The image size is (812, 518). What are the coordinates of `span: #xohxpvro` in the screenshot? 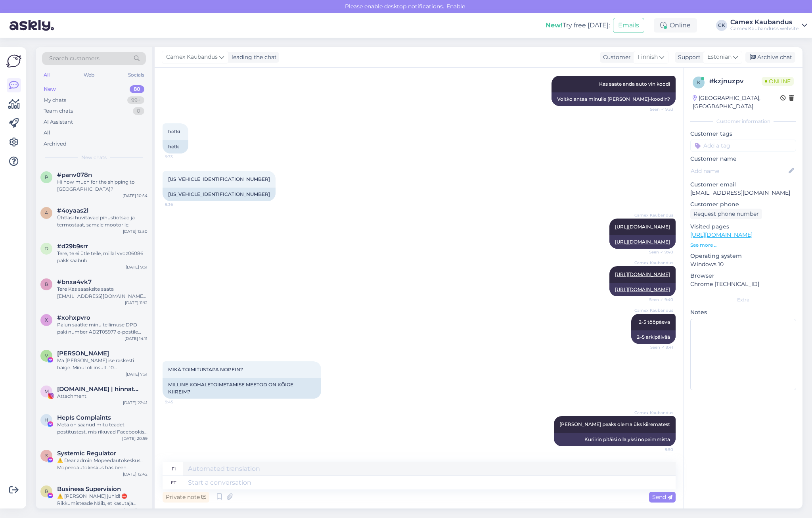 It's located at (74, 318).